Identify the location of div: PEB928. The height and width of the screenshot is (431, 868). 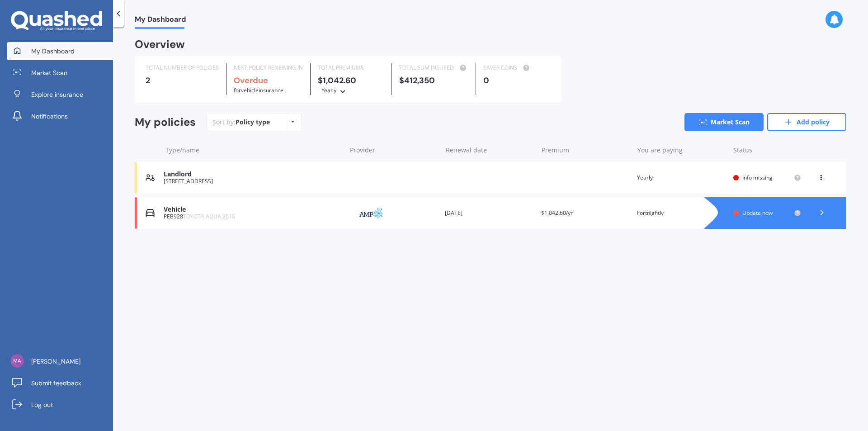
(252, 216).